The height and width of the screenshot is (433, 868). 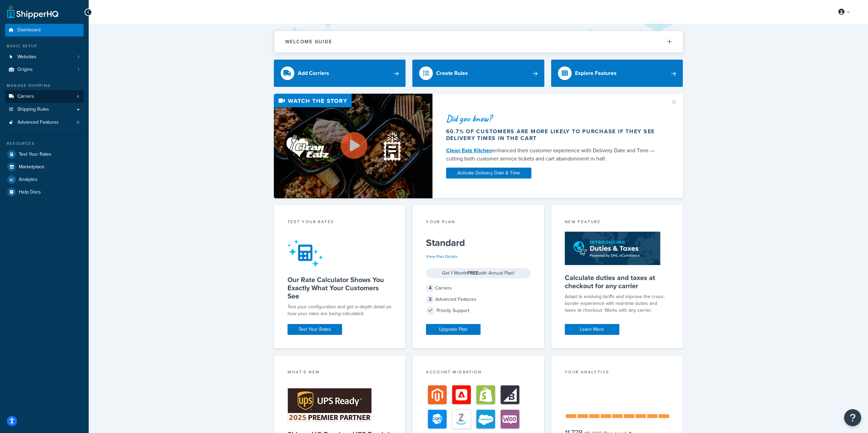 What do you see at coordinates (44, 143) in the screenshot?
I see `div: Resources` at bounding box center [44, 143].